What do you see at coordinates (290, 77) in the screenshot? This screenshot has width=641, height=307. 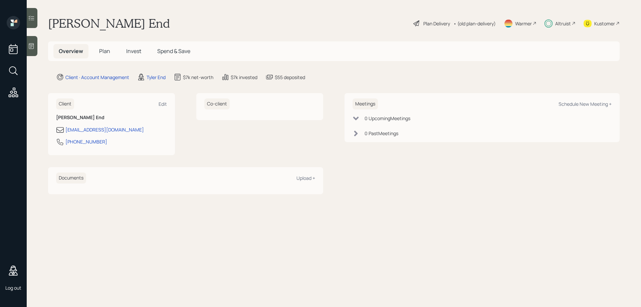 I see `div: $55 deposited` at bounding box center [290, 77].